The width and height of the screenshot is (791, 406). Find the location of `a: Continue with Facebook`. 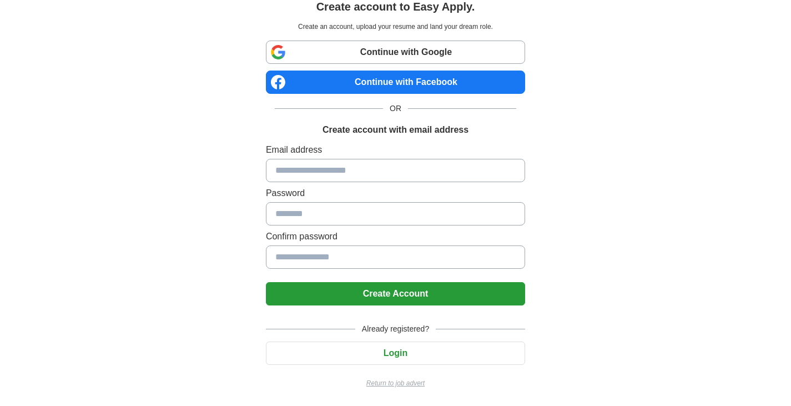

a: Continue with Facebook is located at coordinates (395, 82).